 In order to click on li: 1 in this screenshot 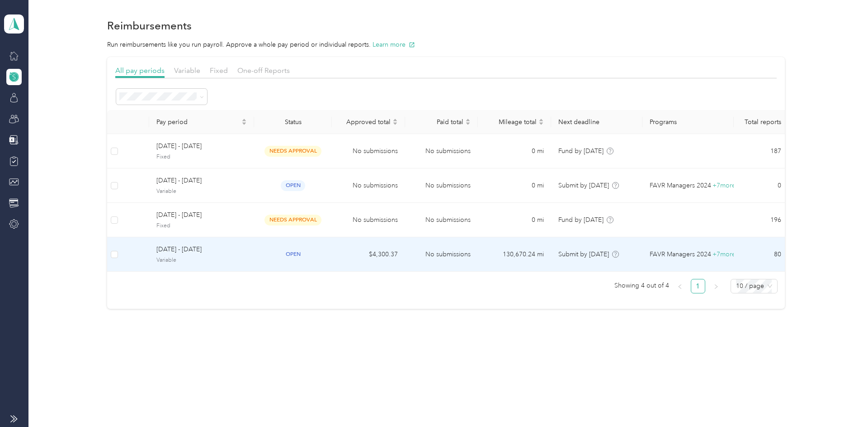, I will do `click(698, 286)`.